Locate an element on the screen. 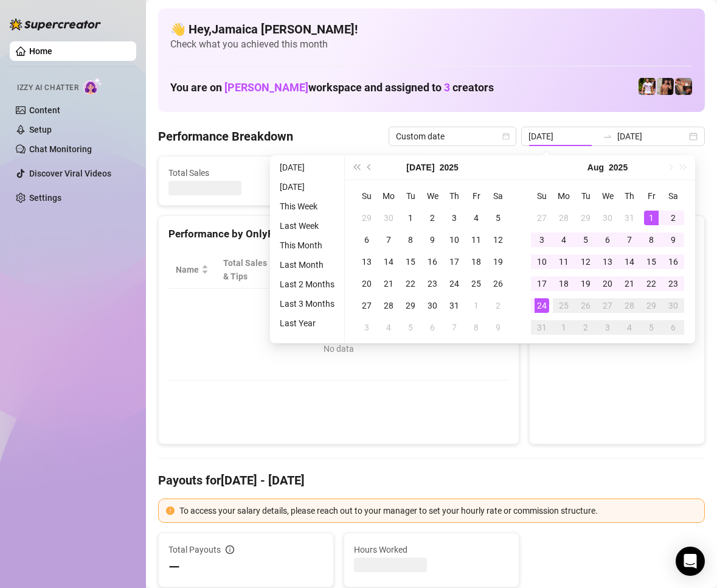  a: Setup is located at coordinates (40, 129).